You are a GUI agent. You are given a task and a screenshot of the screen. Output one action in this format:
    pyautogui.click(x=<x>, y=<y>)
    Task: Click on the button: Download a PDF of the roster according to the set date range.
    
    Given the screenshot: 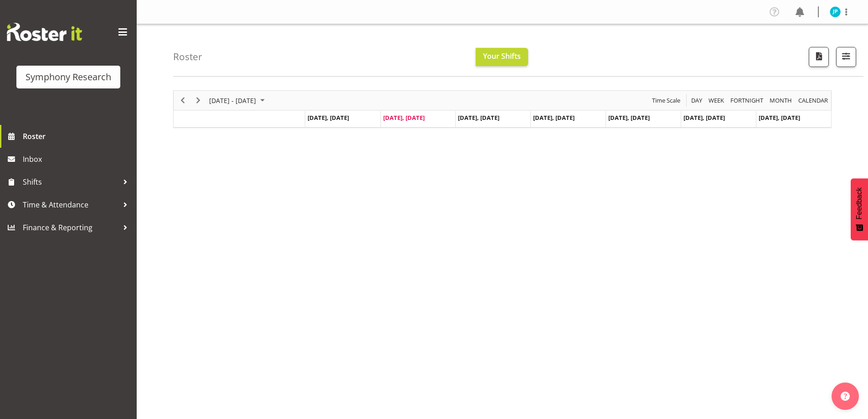 What is the action you would take?
    pyautogui.click(x=819, y=57)
    